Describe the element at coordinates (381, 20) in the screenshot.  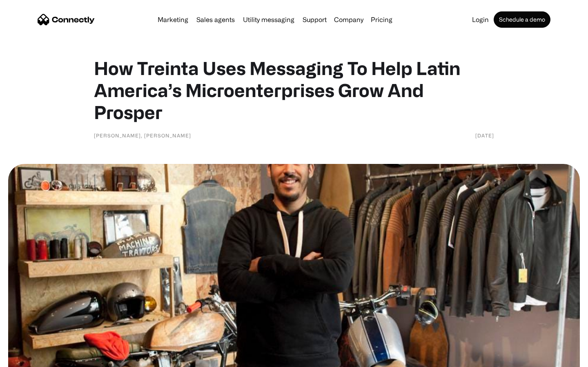
I see `a: Pricing` at that location.